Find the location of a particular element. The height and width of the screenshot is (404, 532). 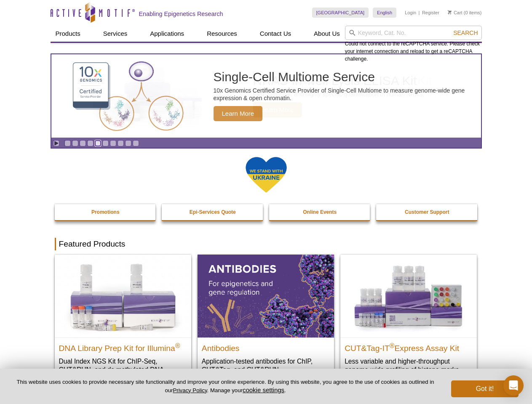

p: Dual Index NGS Kit for ChIP-Seq, CUT&RUN, and ds methylated DNA assays. is located at coordinates (123, 370).